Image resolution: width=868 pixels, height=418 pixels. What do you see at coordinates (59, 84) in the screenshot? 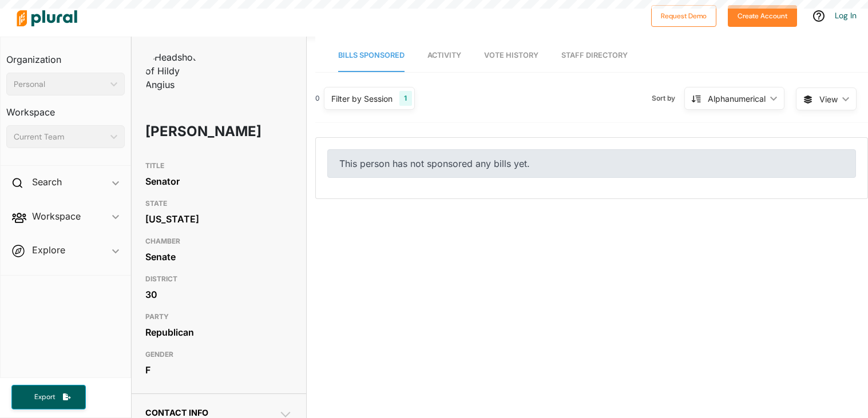
I see `div: Personal` at bounding box center [59, 84].